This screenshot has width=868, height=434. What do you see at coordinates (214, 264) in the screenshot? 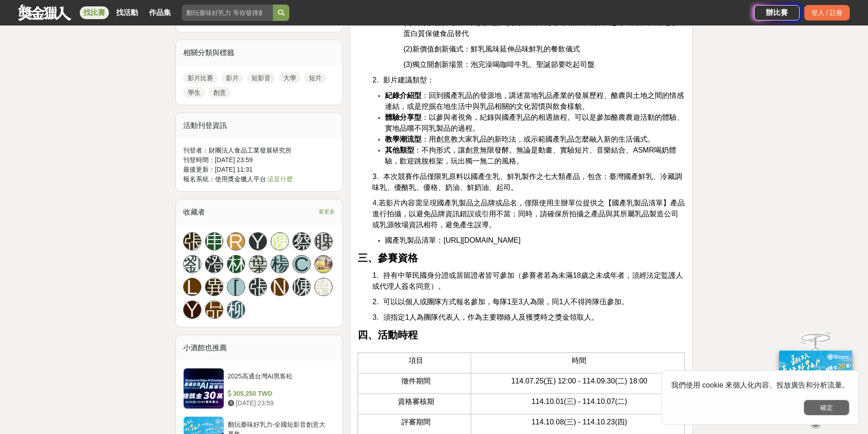
I see `a: 澄` at bounding box center [214, 264].